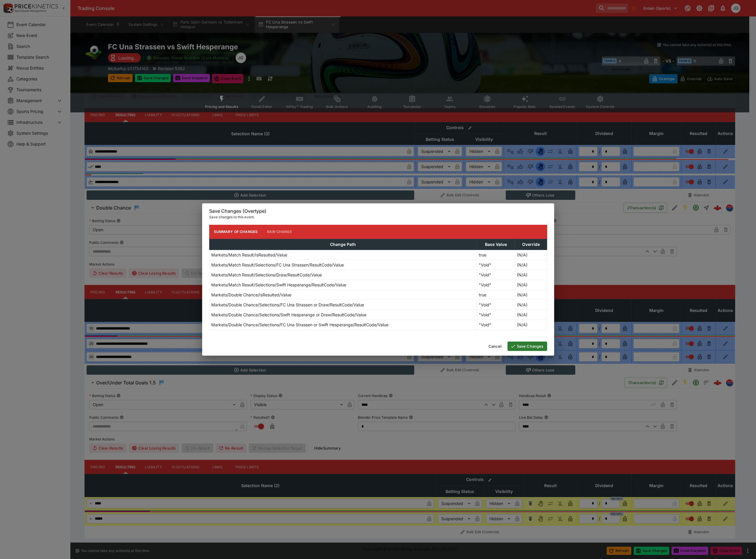  What do you see at coordinates (288, 305) in the screenshot?
I see `p: Markets/Double Chance/Selections/FC Una Strassen or Draw/ResultCode/Value` at bounding box center [288, 305].